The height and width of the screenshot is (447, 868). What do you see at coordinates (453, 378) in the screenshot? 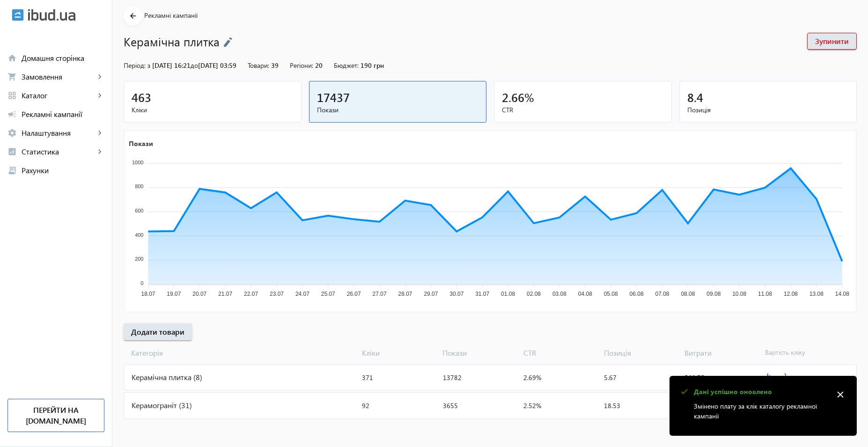
I see `span: 13782` at bounding box center [453, 378].